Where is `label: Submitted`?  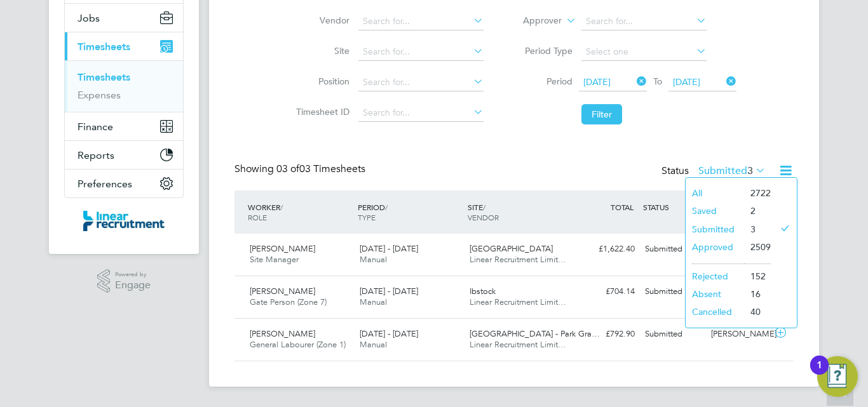 label: Submitted is located at coordinates (732, 171).